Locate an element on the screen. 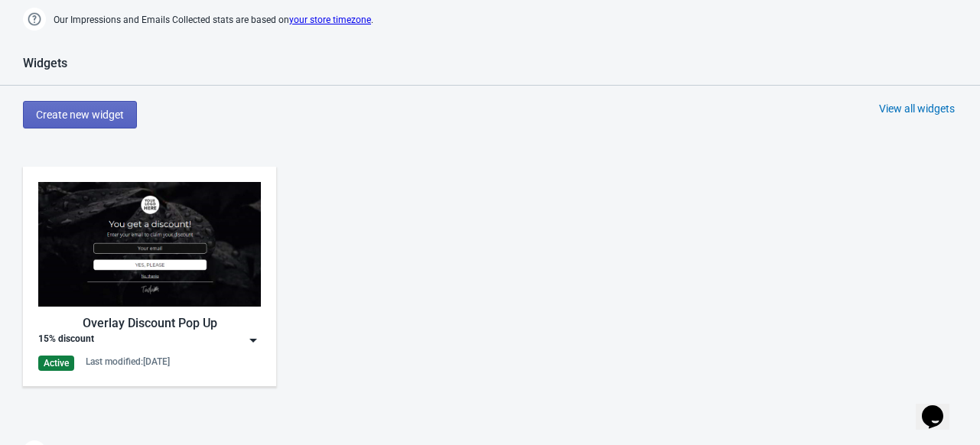  div: Active is located at coordinates (55, 363).